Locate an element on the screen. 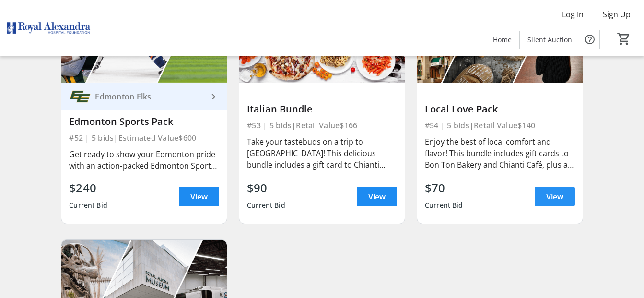 Image resolution: width=644 pixels, height=298 pixels. button: Log In is located at coordinates (572, 14).